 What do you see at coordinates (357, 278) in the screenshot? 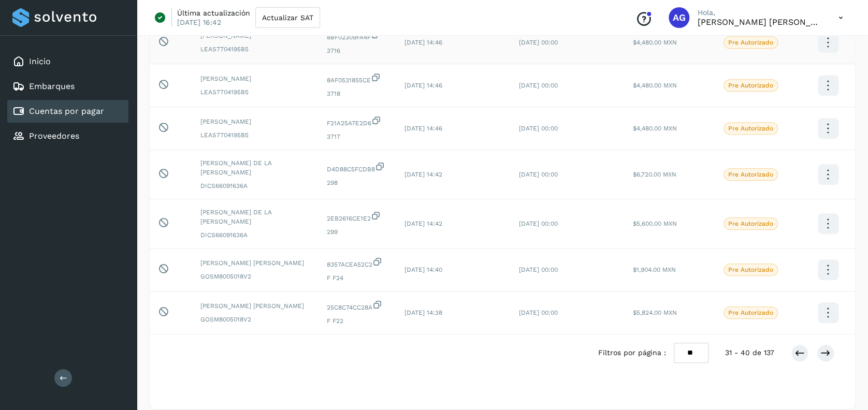
I see `span: F F24` at bounding box center [357, 278].